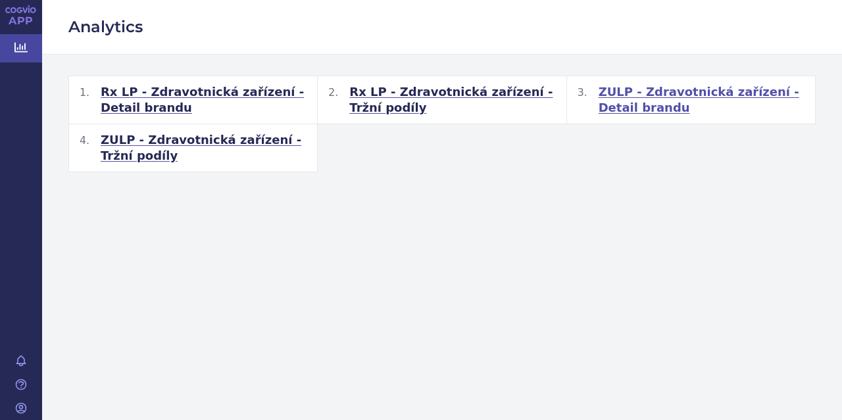 This screenshot has width=842, height=420. Describe the element at coordinates (203, 148) in the screenshot. I see `span: ZULP - Zdravotnická zařízení - Tržní podíly` at that location.